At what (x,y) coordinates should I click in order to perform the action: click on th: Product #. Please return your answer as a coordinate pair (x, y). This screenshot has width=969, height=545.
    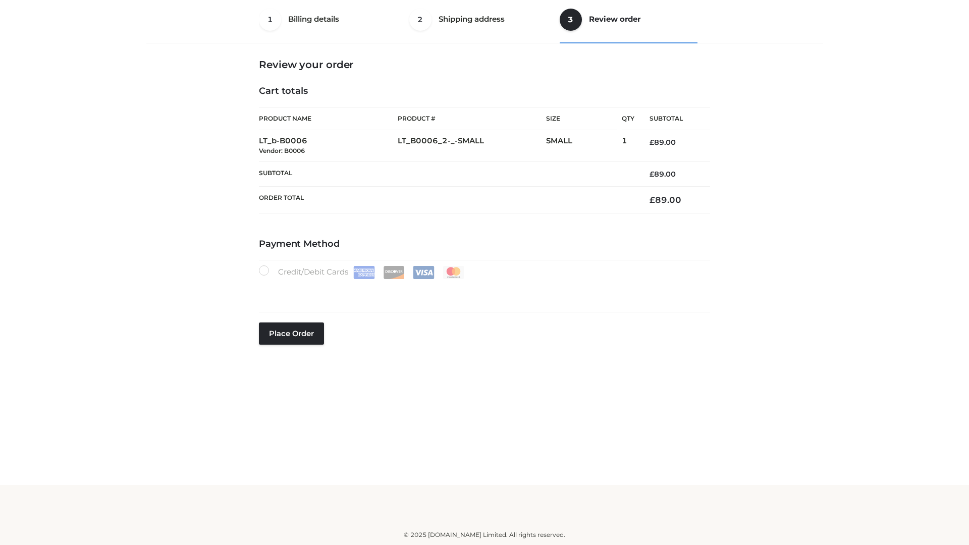
    Looking at the image, I should click on (472, 119).